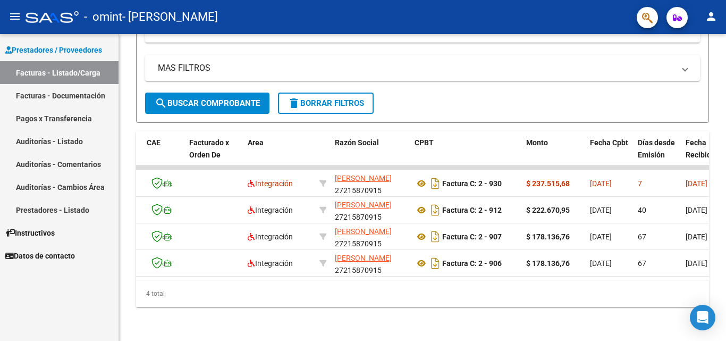 The image size is (726, 341). What do you see at coordinates (609, 155) in the screenshot?
I see `datatable-header-cell: Fecha Cpbt` at bounding box center [609, 155].